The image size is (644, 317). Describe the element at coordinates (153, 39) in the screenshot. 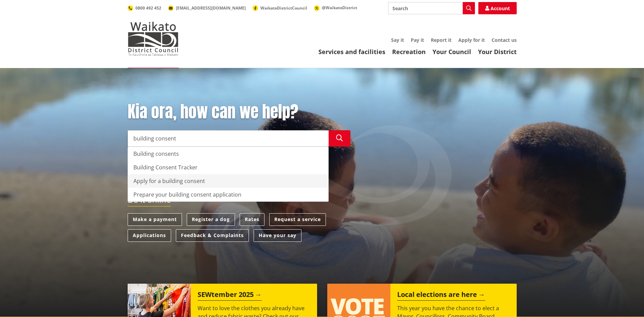

I see `img: Waikato District Council - Te Kaunihera aa Takiwaa o Waikato` at that location.